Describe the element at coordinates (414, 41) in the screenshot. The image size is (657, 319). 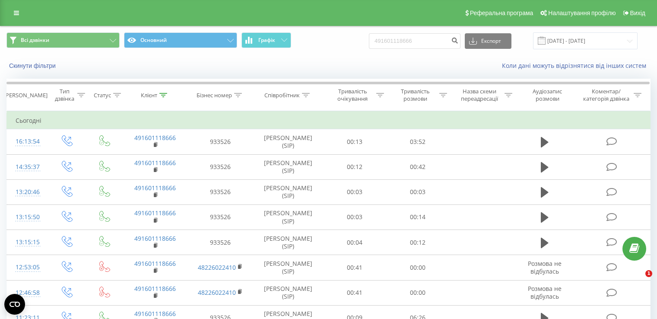
I see `input: Пошук за номером` at that location.